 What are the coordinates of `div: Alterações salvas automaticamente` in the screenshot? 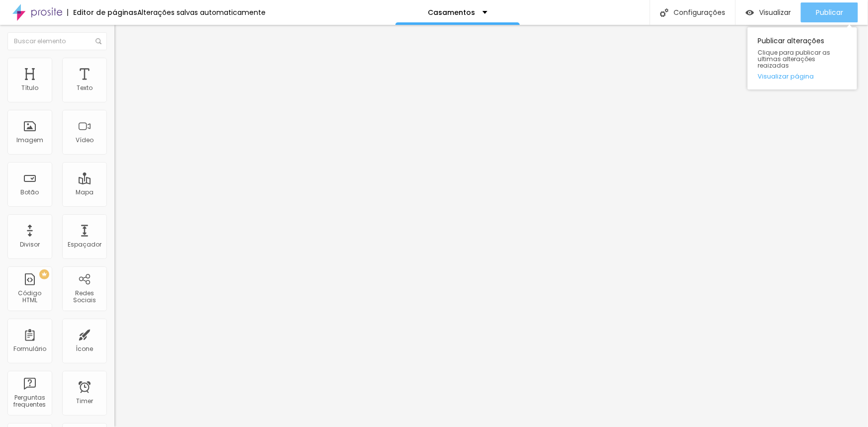 It's located at (201, 13).